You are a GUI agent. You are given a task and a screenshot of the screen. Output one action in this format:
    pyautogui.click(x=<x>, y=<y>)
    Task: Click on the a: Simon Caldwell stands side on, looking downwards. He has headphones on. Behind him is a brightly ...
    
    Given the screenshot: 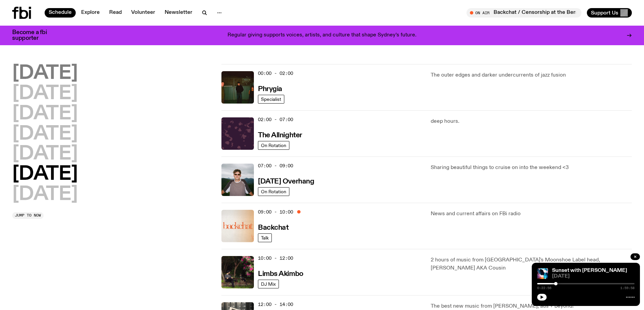 What is the action you would take?
    pyautogui.click(x=543, y=273)
    